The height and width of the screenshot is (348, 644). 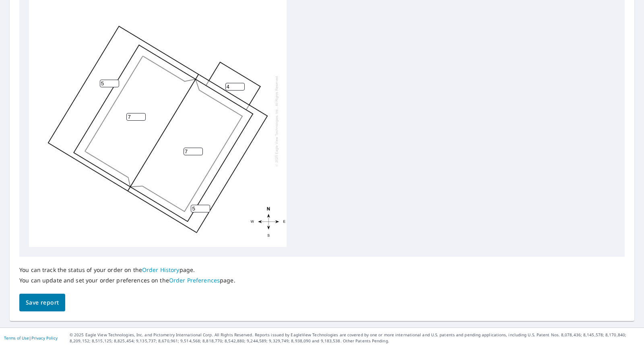 I want to click on span: Save report, so click(x=42, y=302).